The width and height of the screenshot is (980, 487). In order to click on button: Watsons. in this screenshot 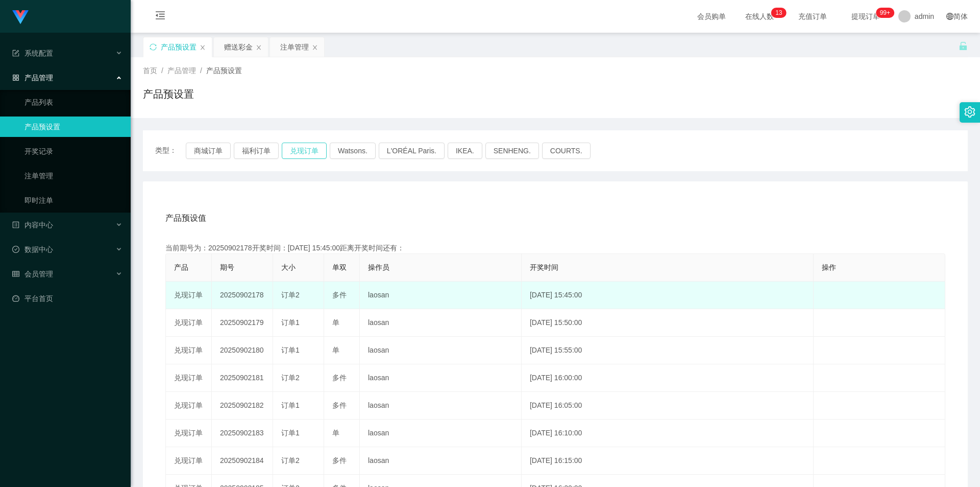, I will do `click(353, 151)`.